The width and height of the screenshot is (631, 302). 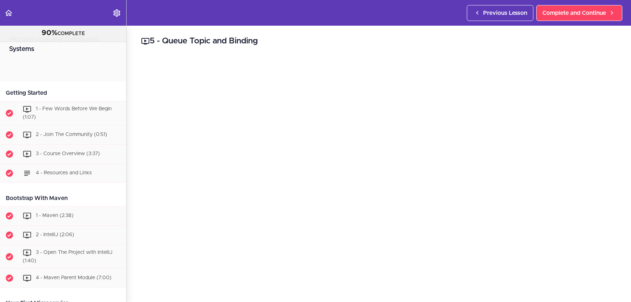 What do you see at coordinates (73, 278) in the screenshot?
I see `span: 4 - Maven Parent Module (7:00)` at bounding box center [73, 278].